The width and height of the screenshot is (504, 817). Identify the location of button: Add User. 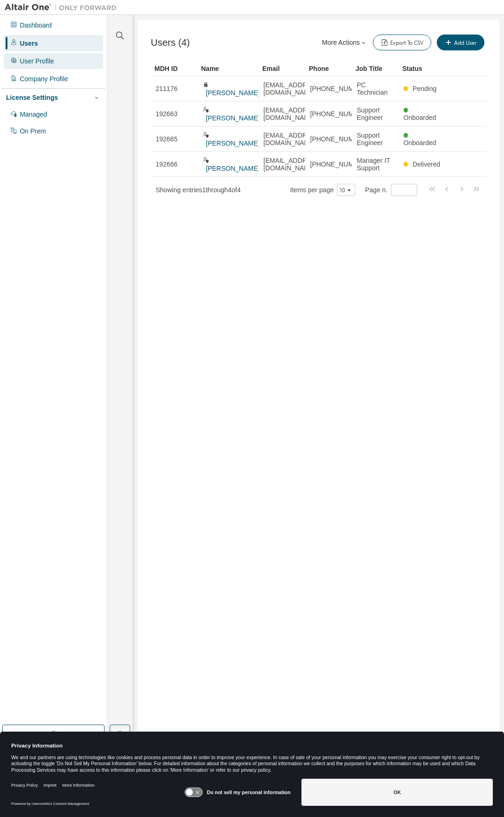
(460, 42).